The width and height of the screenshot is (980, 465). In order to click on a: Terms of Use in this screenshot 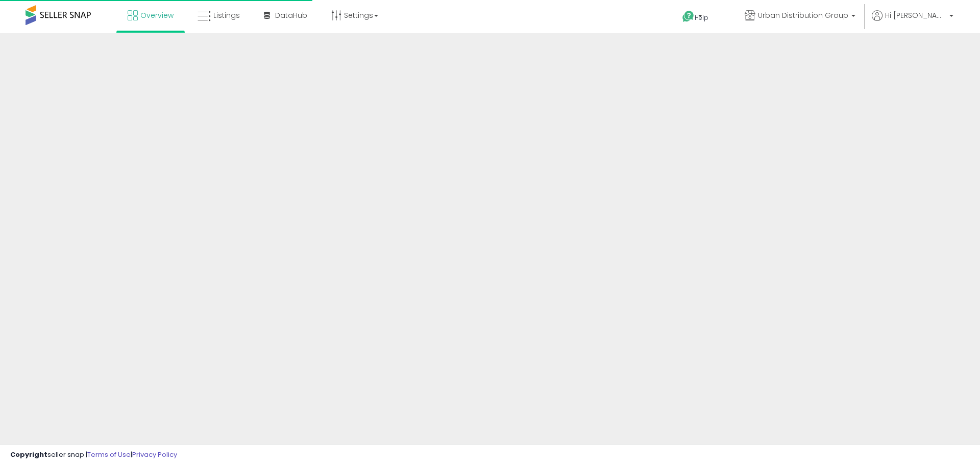, I will do `click(109, 454)`.